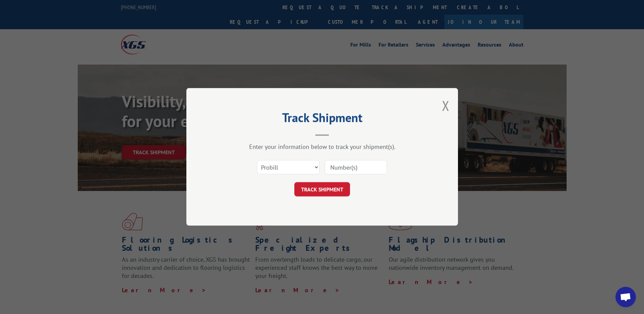 The width and height of the screenshot is (644, 314). Describe the element at coordinates (322, 119) in the screenshot. I see `h2: Track Shipment` at that location.